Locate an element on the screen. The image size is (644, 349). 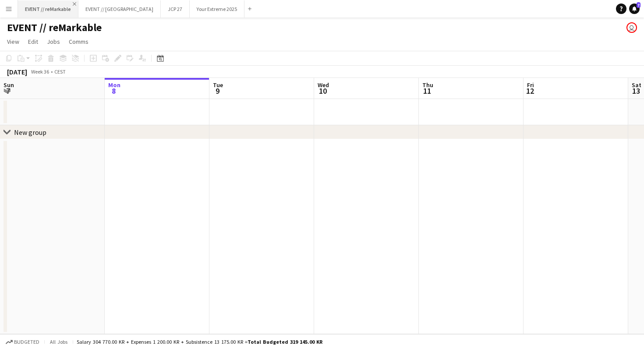
span: 9 is located at coordinates (217, 91).